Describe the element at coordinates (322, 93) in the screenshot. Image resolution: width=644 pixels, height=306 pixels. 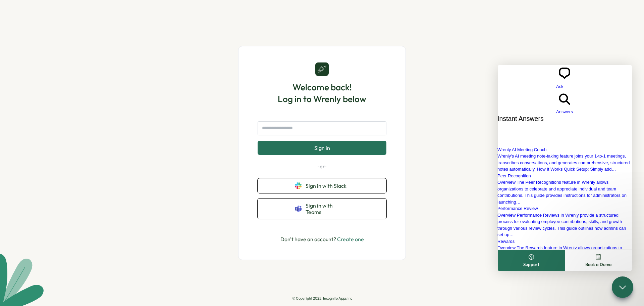
I see `h1: Welcome back! Log in to Wrenly below` at that location.